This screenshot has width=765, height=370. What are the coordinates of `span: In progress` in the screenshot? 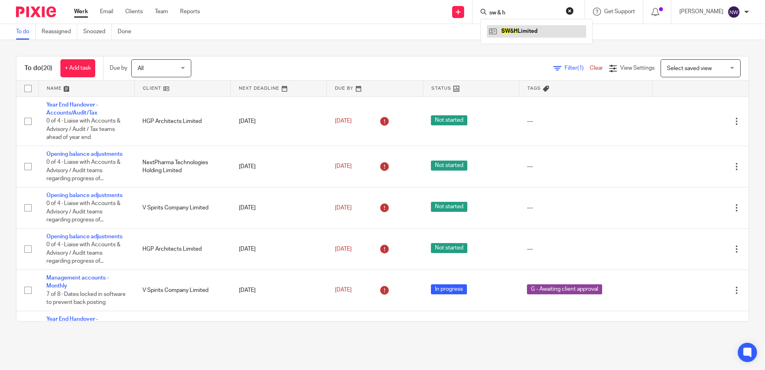 It's located at (449, 289).